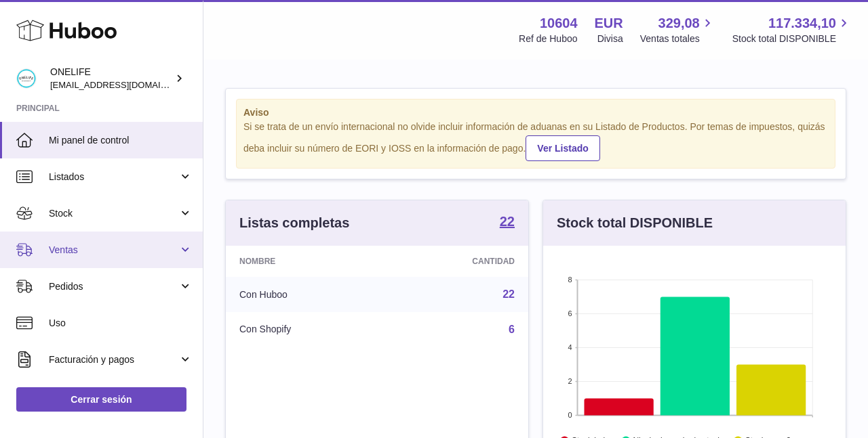  Describe the element at coordinates (570, 382) in the screenshot. I see `text: 2` at that location.